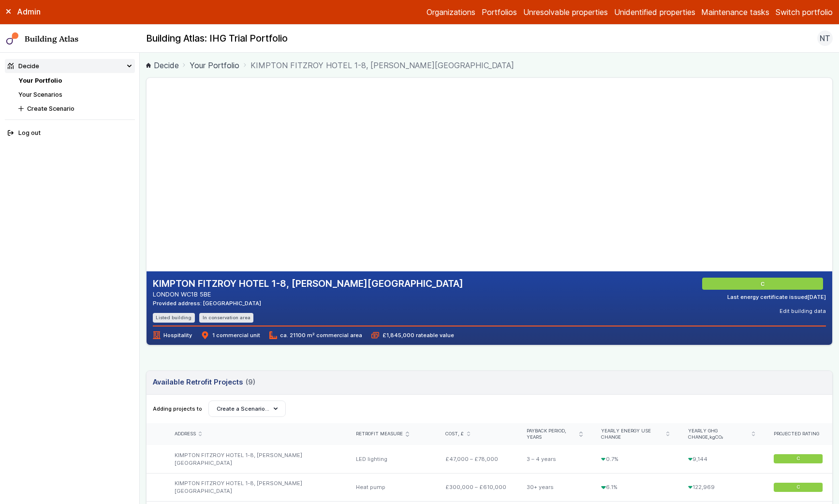  What do you see at coordinates (476, 487) in the screenshot?
I see `div: £300,000 – £610,000` at bounding box center [476, 487].